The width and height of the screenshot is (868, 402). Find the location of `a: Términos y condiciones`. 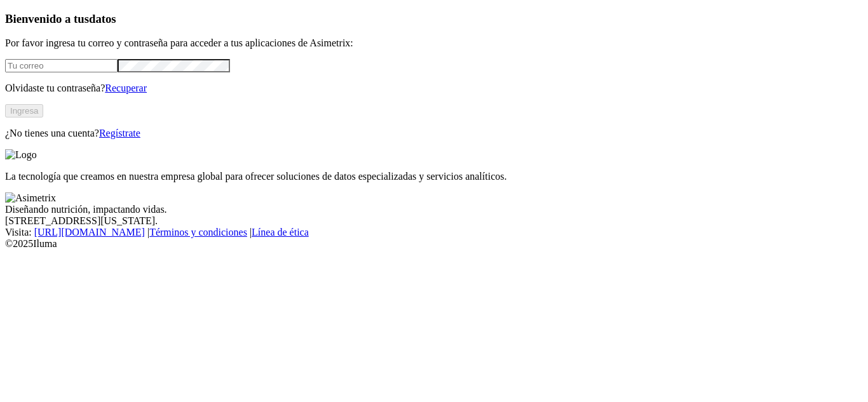

a: Términos y condiciones is located at coordinates (198, 232).